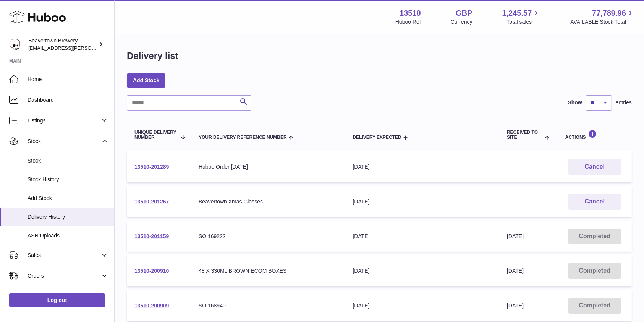 Image resolution: width=644 pixels, height=322 pixels. What do you see at coordinates (68, 180) in the screenshot?
I see `span: Stock History` at bounding box center [68, 180].